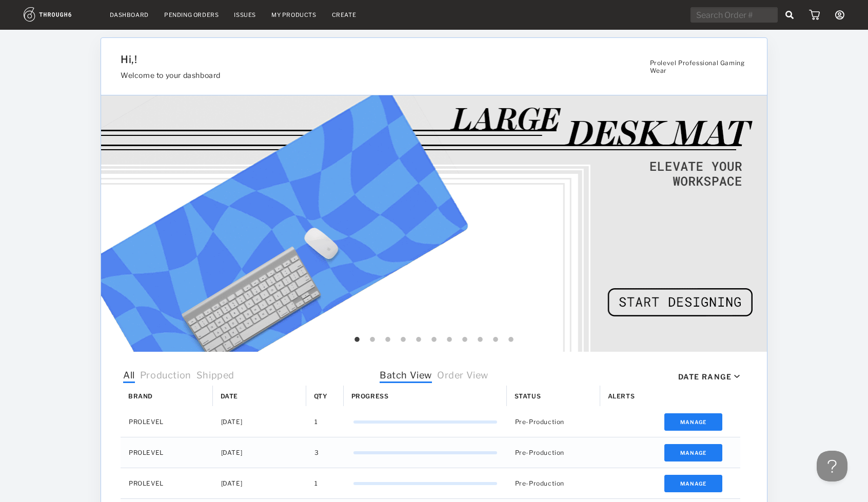  I want to click on a: My Products, so click(294, 15).